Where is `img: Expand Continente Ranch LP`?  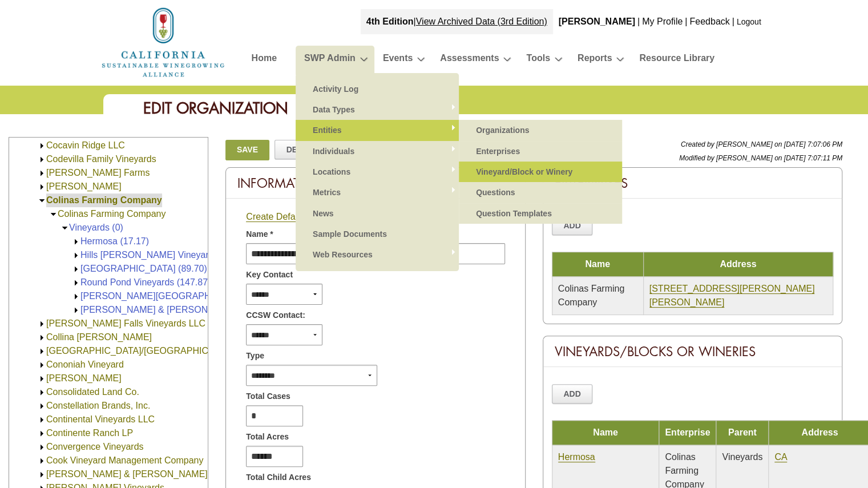 img: Expand Continente Ranch LP is located at coordinates (42, 433).